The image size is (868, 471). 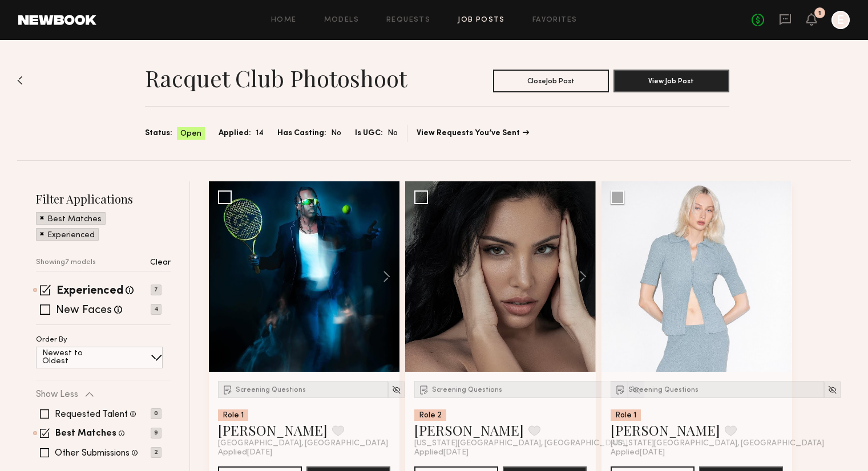 I want to click on img: Back to previous page, so click(x=20, y=81).